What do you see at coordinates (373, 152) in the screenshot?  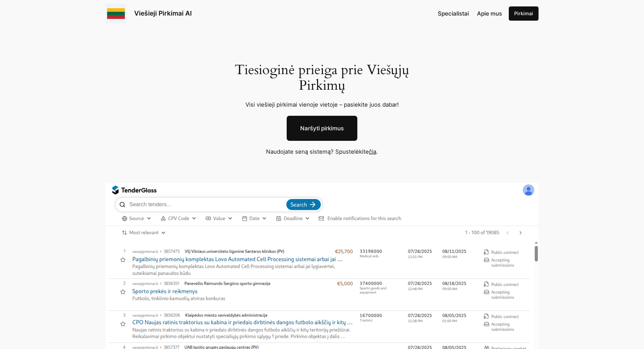 I see `a: čia` at bounding box center [373, 152].